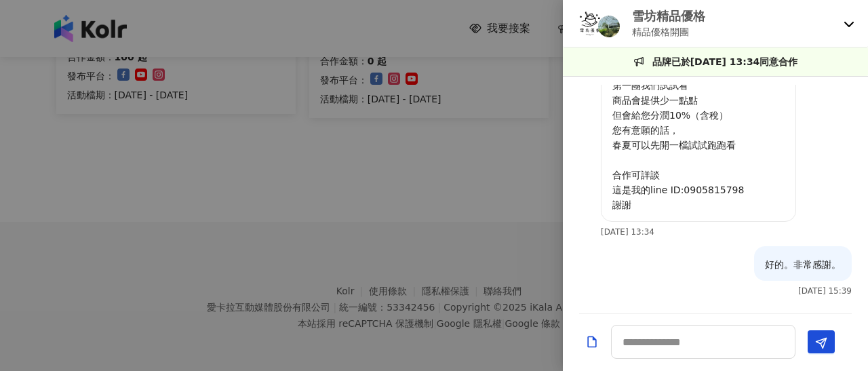  What do you see at coordinates (821, 342) in the screenshot?
I see `button: Send` at bounding box center [821, 342].